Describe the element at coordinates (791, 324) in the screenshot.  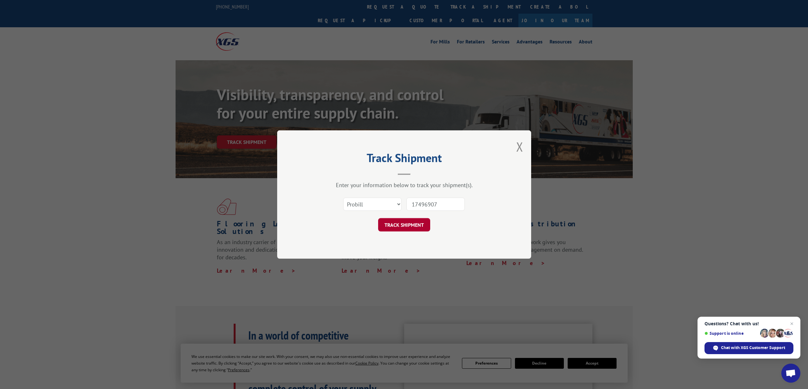
I see `span: Close chat` at that location.